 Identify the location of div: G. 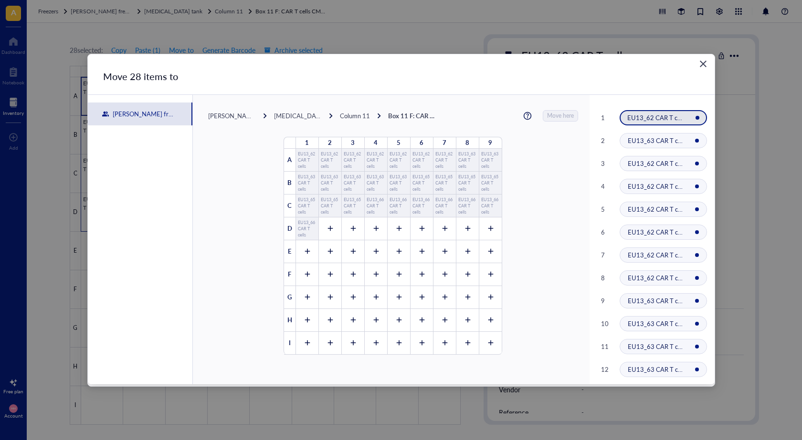
(290, 298).